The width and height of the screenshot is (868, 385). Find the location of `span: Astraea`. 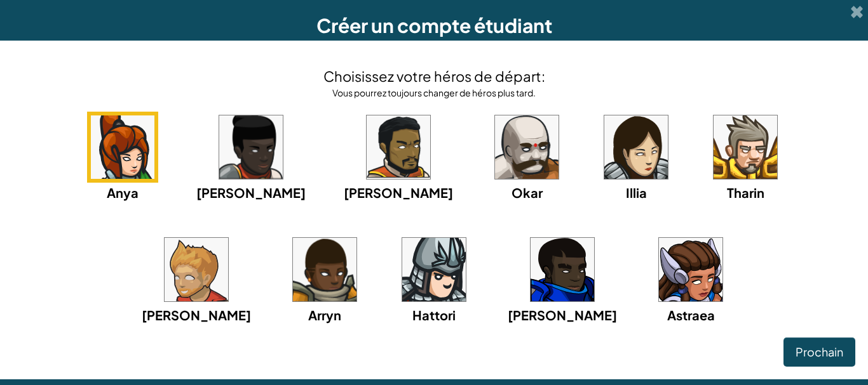

span: Astraea is located at coordinates (691, 315).